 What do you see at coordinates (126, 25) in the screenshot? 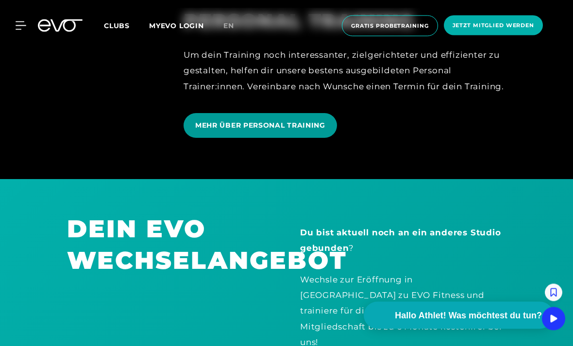
I see `a: Clubs` at bounding box center [126, 25].